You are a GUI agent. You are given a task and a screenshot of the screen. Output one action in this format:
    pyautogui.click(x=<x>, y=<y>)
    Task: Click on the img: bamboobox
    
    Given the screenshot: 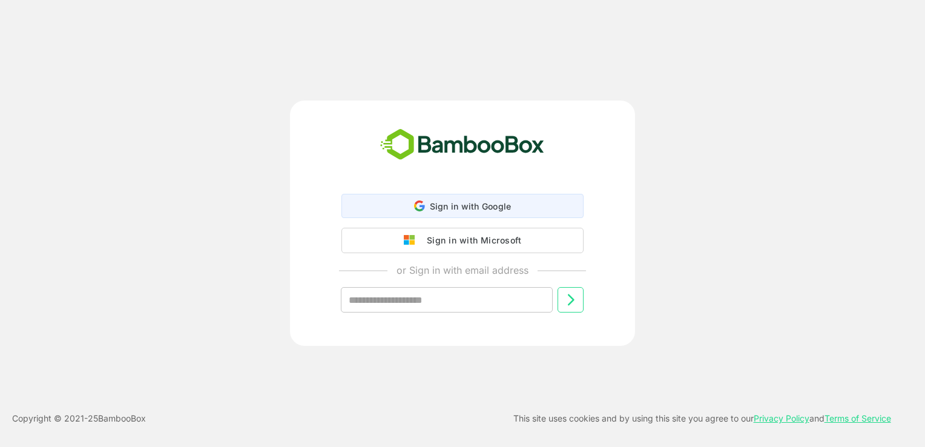 What is the action you would take?
    pyautogui.click(x=462, y=145)
    